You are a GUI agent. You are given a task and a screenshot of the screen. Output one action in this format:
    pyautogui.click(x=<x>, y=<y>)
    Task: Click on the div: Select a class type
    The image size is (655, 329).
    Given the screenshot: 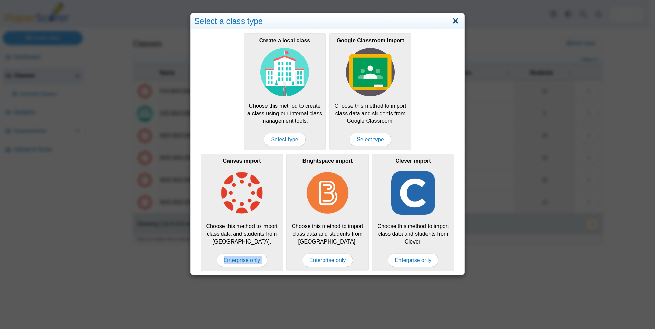 What is the action you would take?
    pyautogui.click(x=327, y=21)
    